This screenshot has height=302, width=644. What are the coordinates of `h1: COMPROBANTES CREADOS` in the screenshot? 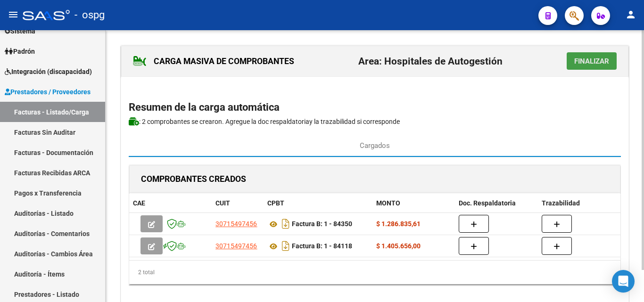 It's located at (193, 179).